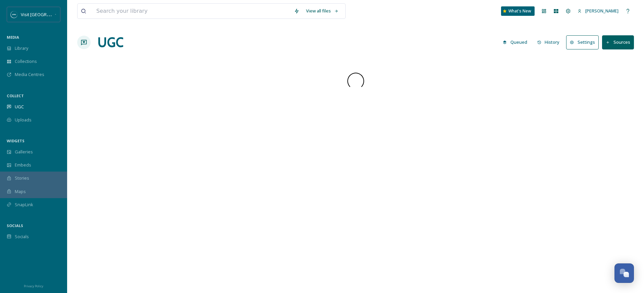 This screenshot has height=293, width=644. I want to click on button: Open Chat, so click(624, 273).